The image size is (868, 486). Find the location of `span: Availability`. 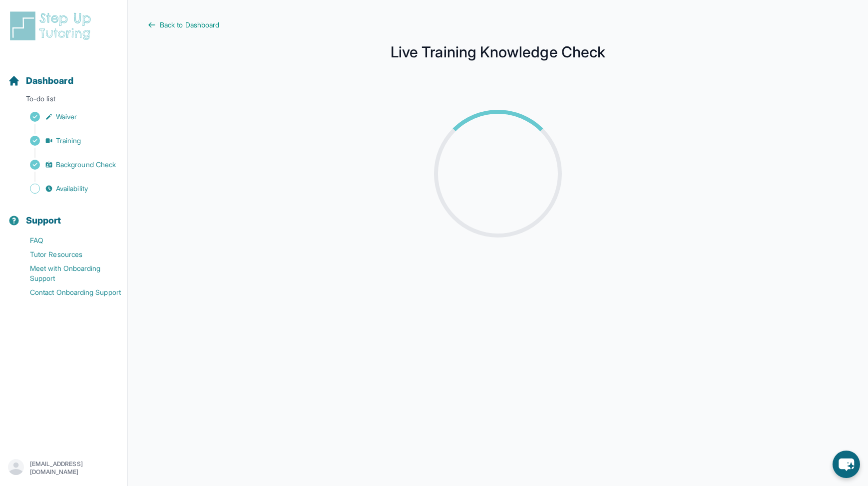

span: Availability is located at coordinates (72, 189).